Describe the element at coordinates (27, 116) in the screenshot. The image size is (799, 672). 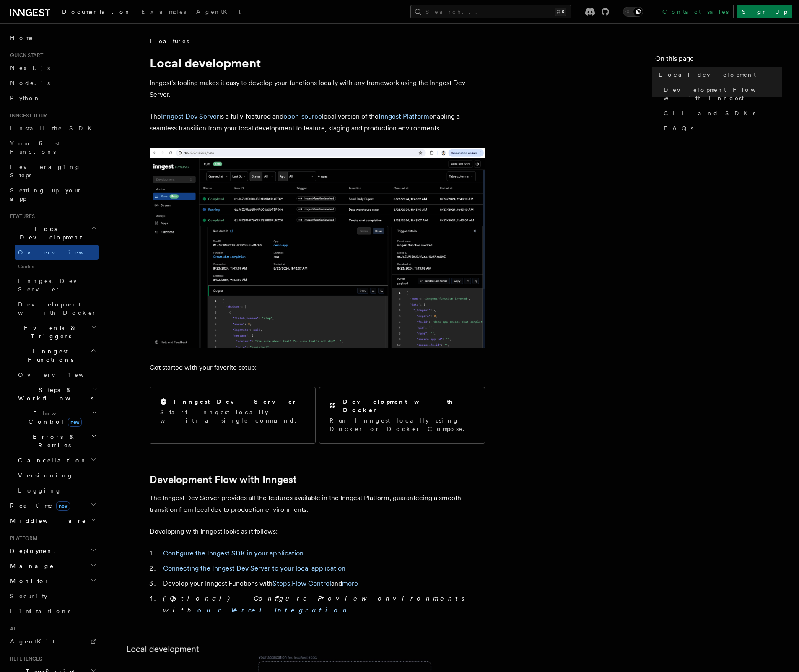
I see `span: Inngest tour` at that location.